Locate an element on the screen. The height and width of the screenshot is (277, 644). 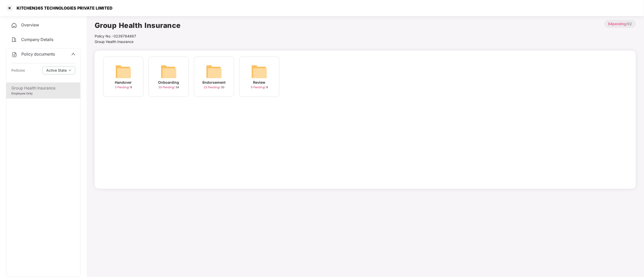
span: down is located at coordinates (70, 71).